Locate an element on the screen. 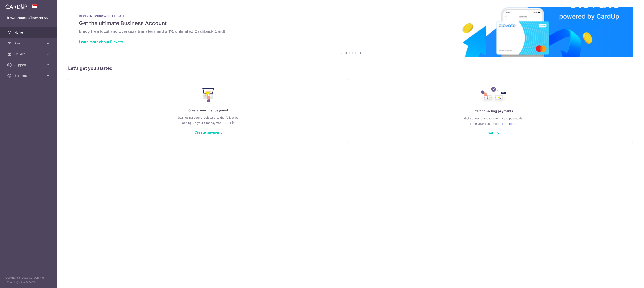 The height and width of the screenshot is (288, 644). span: Collect is located at coordinates (29, 54).